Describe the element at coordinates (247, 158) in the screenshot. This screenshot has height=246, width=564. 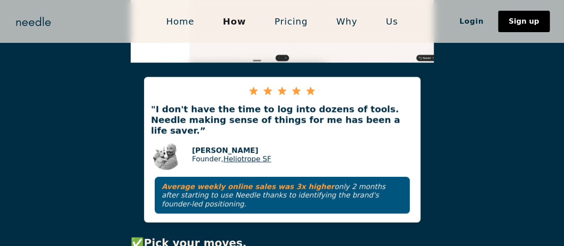
I see `a: Heliotrope SF` at that location.